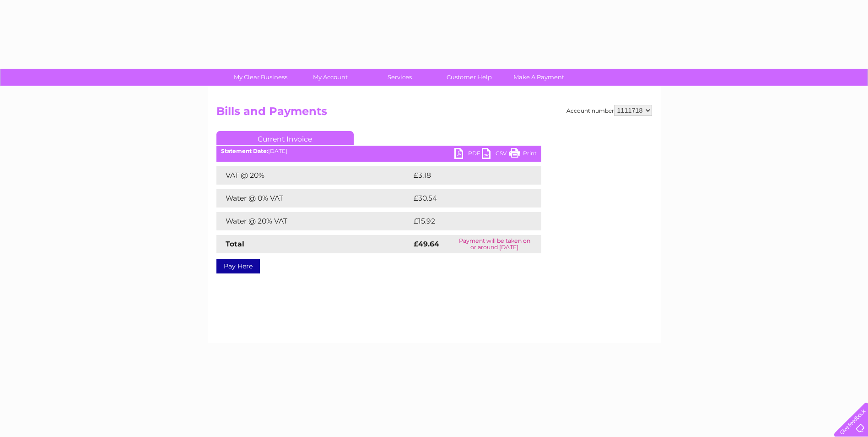  I want to click on strong: Total, so click(234, 243).